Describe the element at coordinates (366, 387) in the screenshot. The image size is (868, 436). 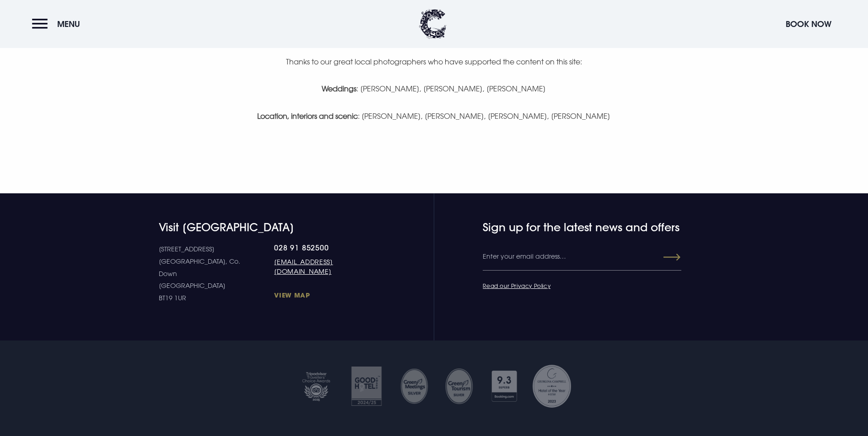
I see `img: Good hotel 24 25 2` at that location.